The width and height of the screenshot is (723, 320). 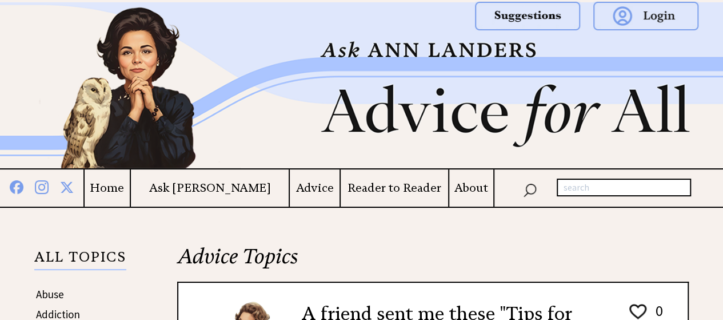 What do you see at coordinates (314, 188) in the screenshot?
I see `a: Advice` at bounding box center [314, 188].